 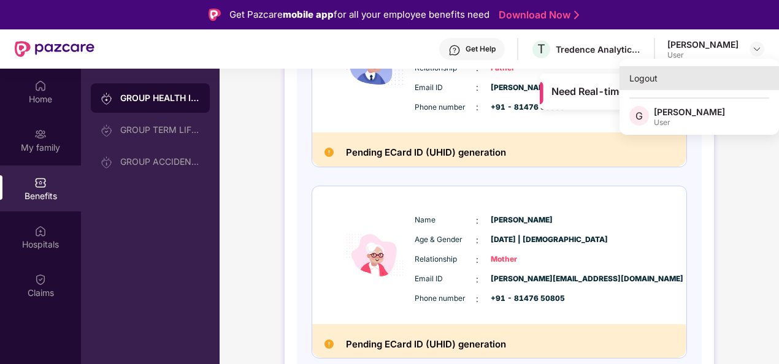 I want to click on div: Tredence Analytics Solutions Private Limited, so click(x=599, y=49).